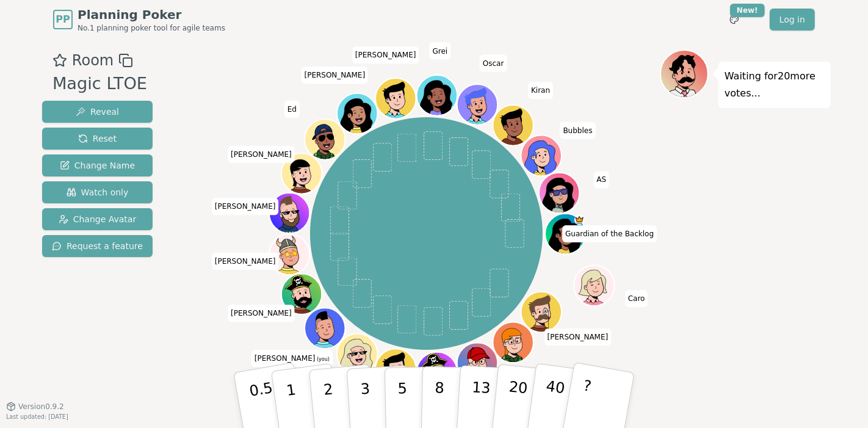 The height and width of the screenshot is (428, 868). What do you see at coordinates (325, 328) in the screenshot?
I see `button: Click to change your avatar` at bounding box center [325, 328].